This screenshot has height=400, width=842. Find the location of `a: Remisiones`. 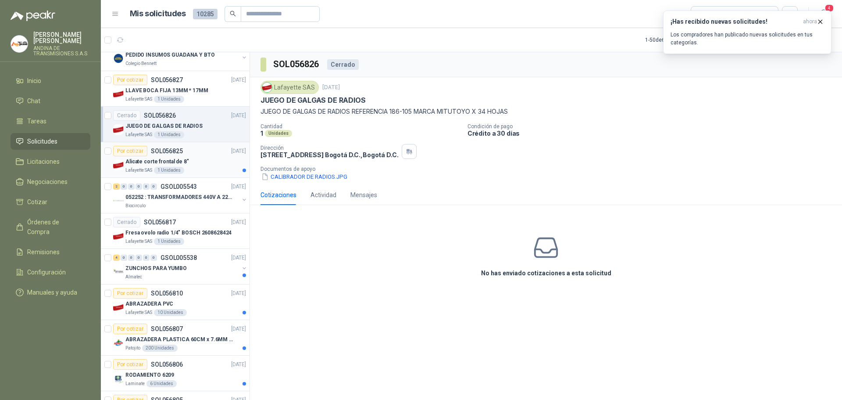

a: Remisiones is located at coordinates (50, 252).